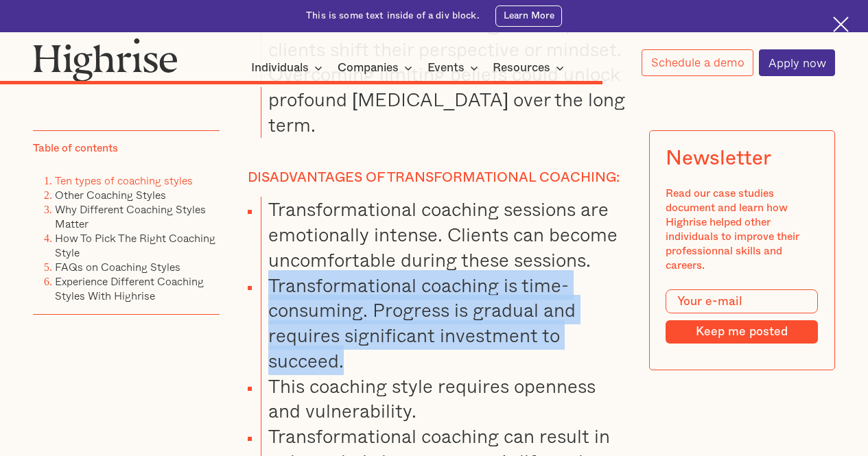 Image resolution: width=868 pixels, height=456 pixels. Describe the element at coordinates (742, 229) in the screenshot. I see `div: Read our case studies document and learn how Highrise helped other individuals to improve their p...` at that location.